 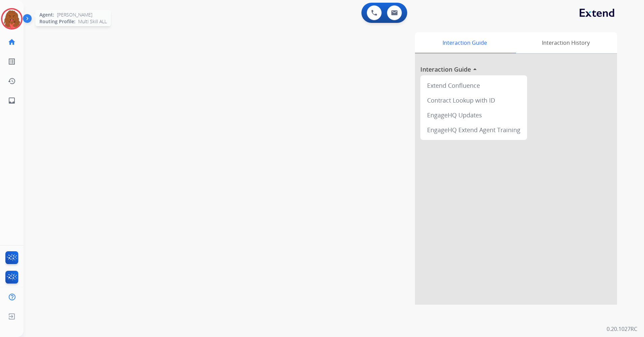 I want to click on span: Agent:, so click(x=47, y=15).